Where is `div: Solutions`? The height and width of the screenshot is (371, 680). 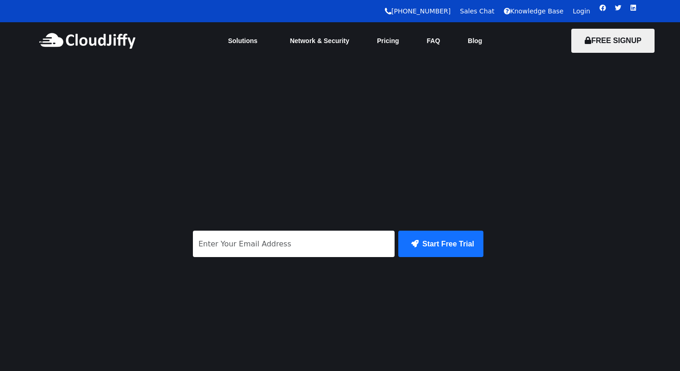 div: Solutions is located at coordinates (245, 41).